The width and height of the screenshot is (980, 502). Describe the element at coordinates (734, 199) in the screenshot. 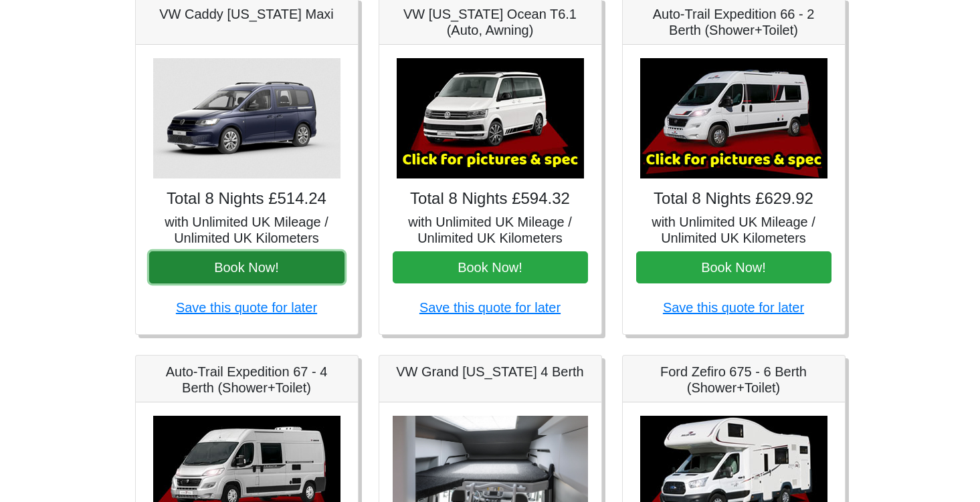

I see `h4: Total 8 Nights £629.92` at that location.